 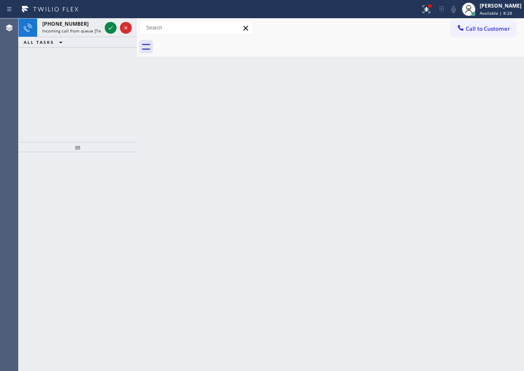 I want to click on span: Available | 8:28, so click(x=495, y=13).